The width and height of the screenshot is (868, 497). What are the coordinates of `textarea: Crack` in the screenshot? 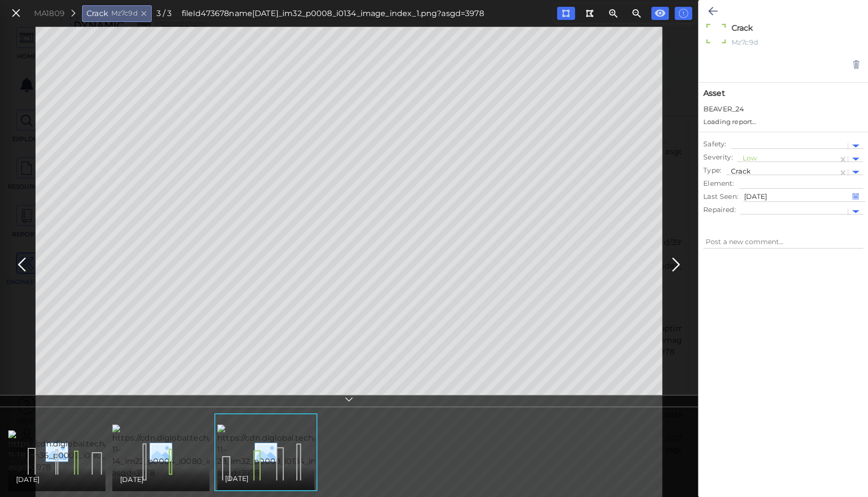 It's located at (778, 28).